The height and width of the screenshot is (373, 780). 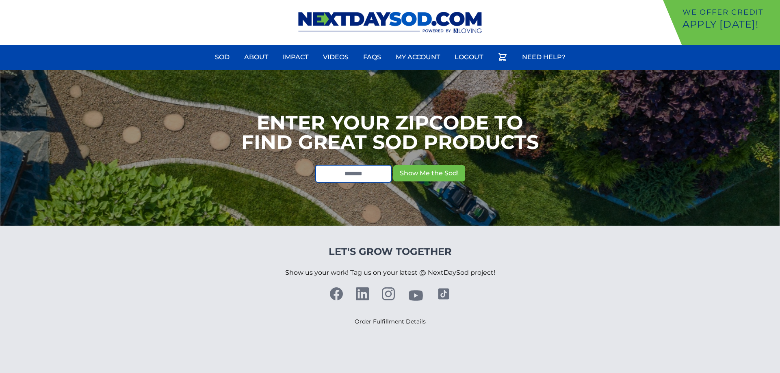 I want to click on a: FAQs, so click(x=372, y=57).